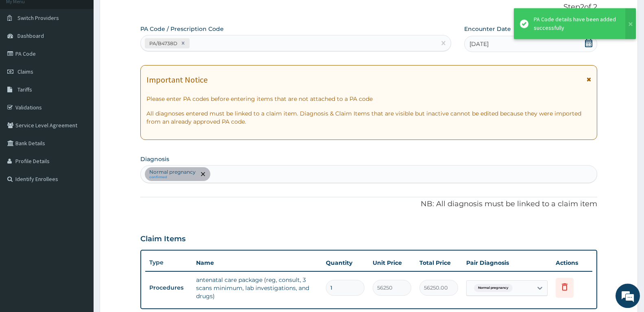 Image resolution: width=644 pixels, height=312 pixels. I want to click on textarea: Type your message and hit 'Enter', so click(80, 236).